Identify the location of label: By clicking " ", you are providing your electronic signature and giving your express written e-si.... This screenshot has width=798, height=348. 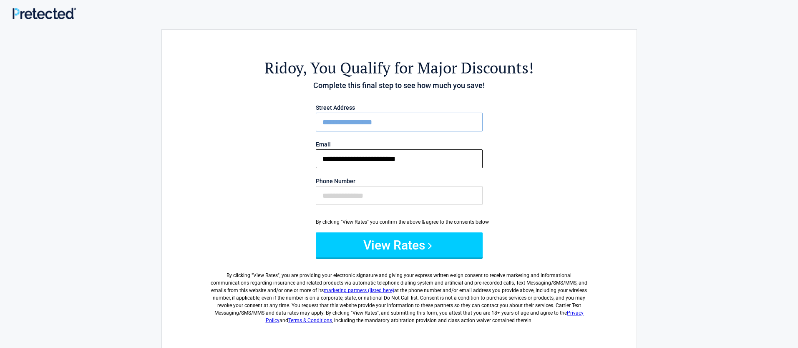
(399, 295).